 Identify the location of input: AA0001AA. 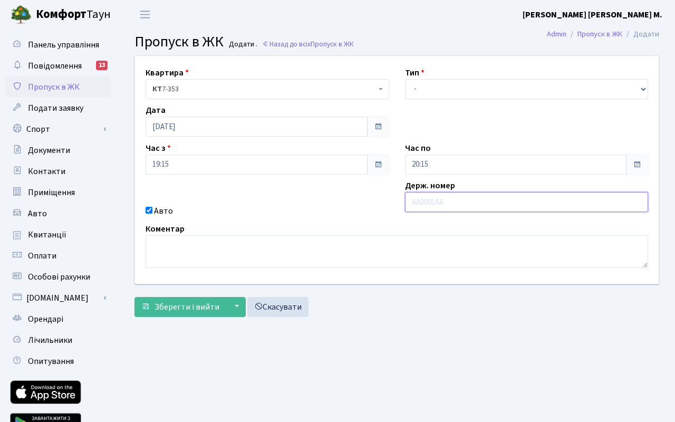
(527, 202).